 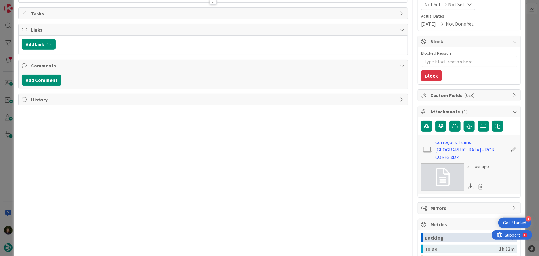 I want to click on span: Block, so click(x=470, y=41).